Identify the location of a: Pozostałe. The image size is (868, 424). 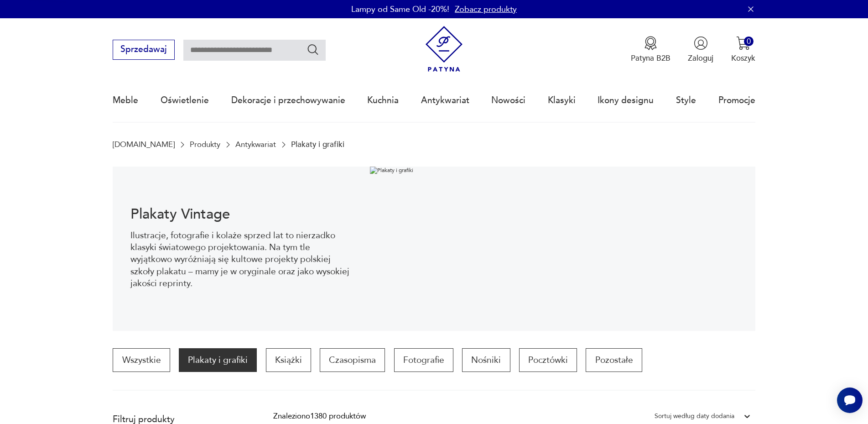
(613, 360).